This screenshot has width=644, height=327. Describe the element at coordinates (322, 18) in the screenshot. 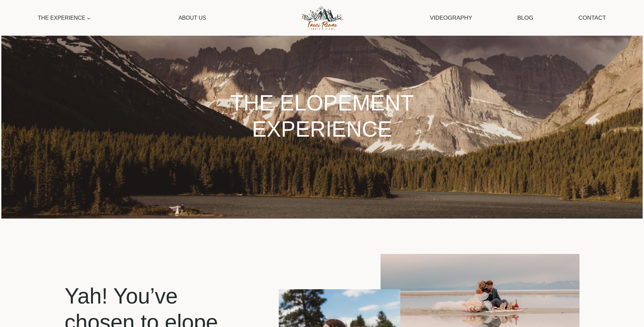

I see `img: Tami Renae Photo & Films Logo` at that location.